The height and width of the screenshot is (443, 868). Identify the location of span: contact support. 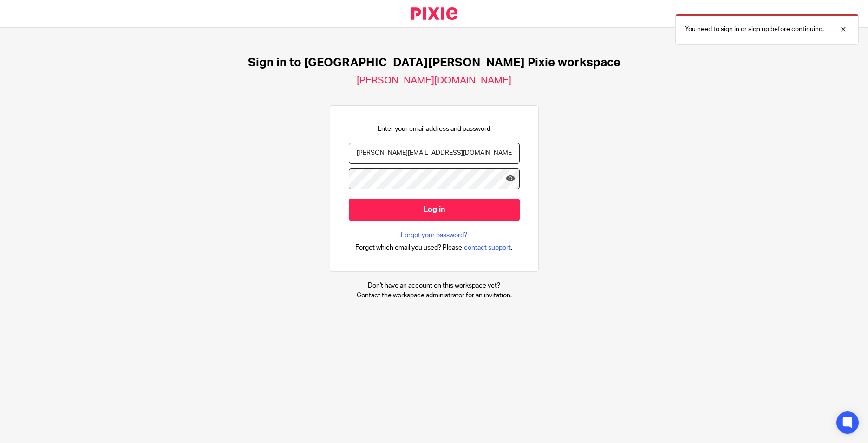
(487, 248).